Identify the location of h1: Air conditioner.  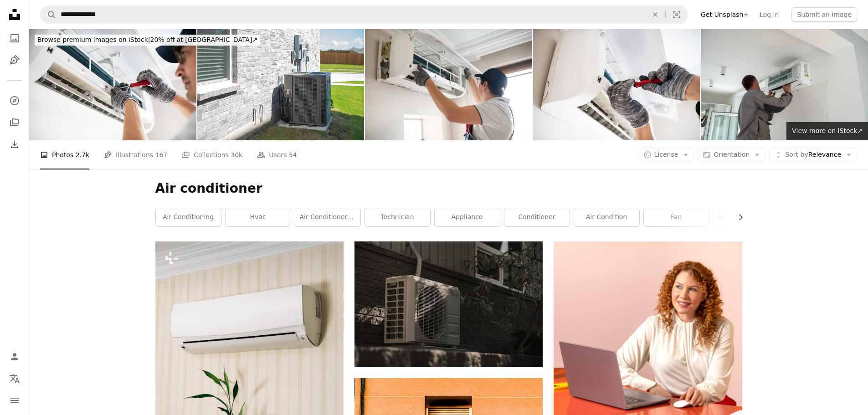
(449, 189).